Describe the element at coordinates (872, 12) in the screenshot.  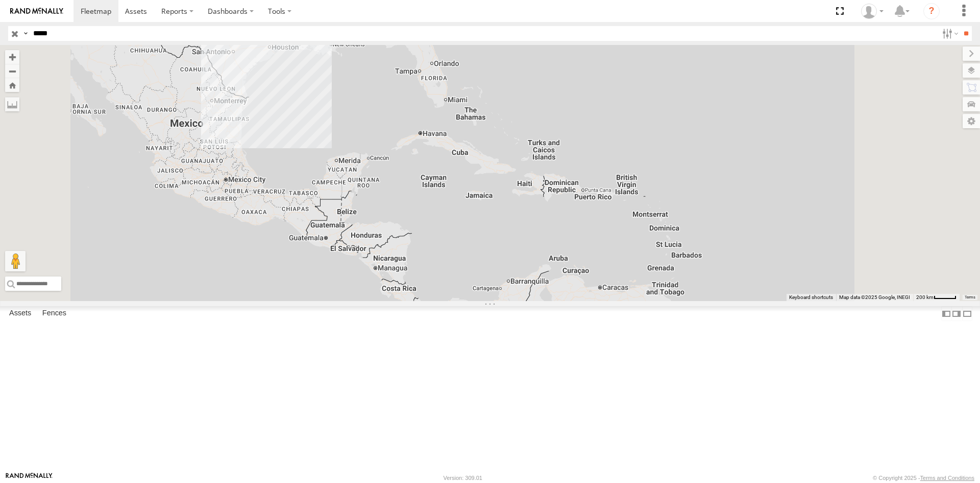
I see `div: Ryan Roxas` at that location.